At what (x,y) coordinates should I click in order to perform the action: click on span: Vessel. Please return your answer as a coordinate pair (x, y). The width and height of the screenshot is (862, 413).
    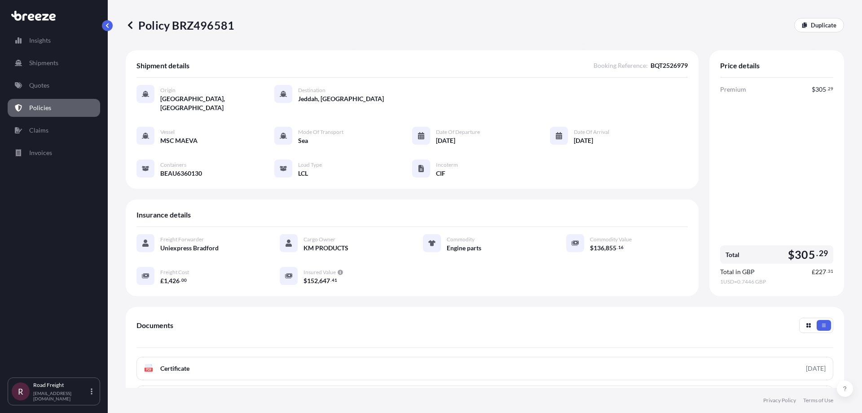
    Looking at the image, I should click on (168, 132).